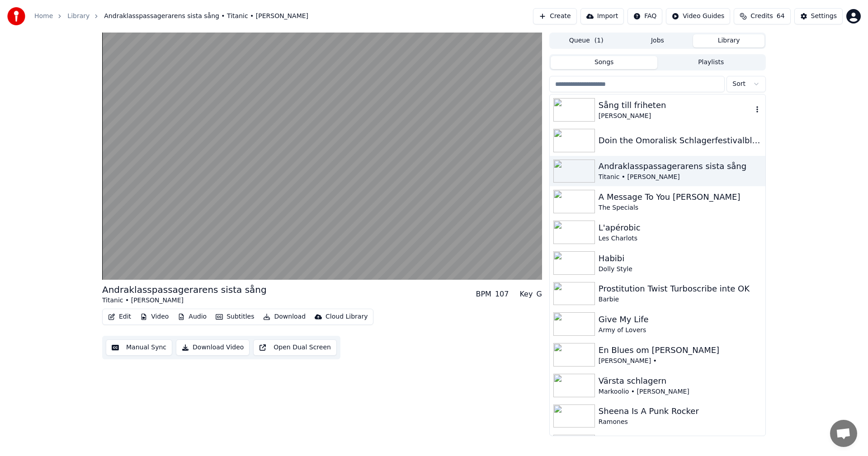  What do you see at coordinates (680, 412) in the screenshot?
I see `div: Sheena Is A Punk Rocker` at bounding box center [680, 412].